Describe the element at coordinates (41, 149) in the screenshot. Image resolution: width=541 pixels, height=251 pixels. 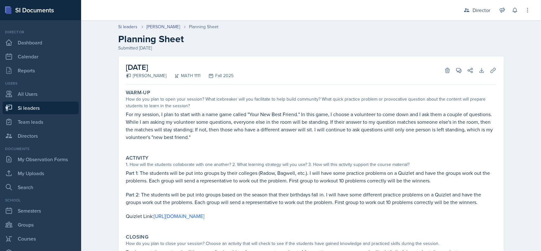
I see `div: Documents` at that location.